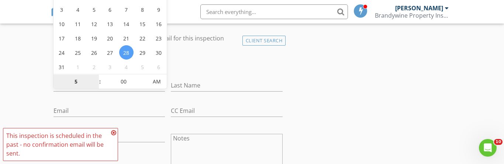 This screenshot has height=164, width=504. Describe the element at coordinates (159, 67) in the screenshot. I see `span: September 6, 2025` at that location.